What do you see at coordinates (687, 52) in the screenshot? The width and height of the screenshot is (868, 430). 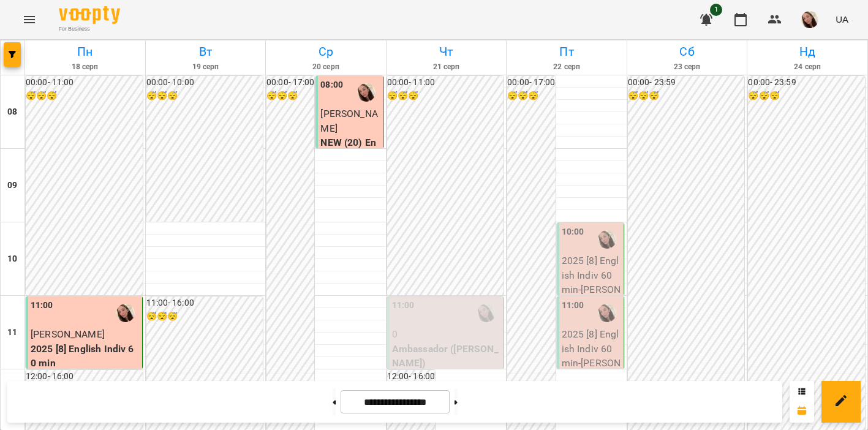 I see `h6: Сб` at bounding box center [687, 52].